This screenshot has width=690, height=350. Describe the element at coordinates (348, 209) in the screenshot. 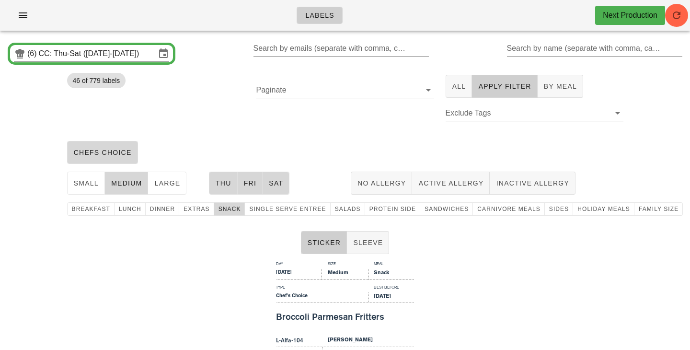

I see `button: Salads` at that location.